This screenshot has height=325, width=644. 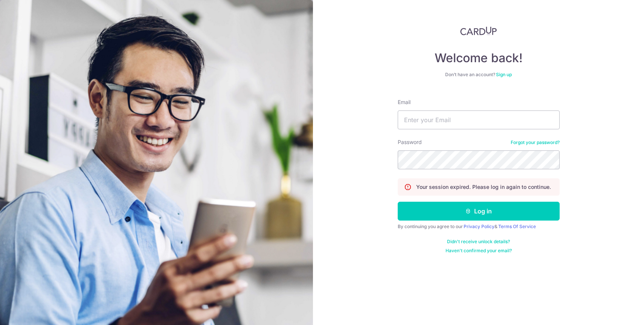 What do you see at coordinates (404, 102) in the screenshot?
I see `label: Email` at bounding box center [404, 102].